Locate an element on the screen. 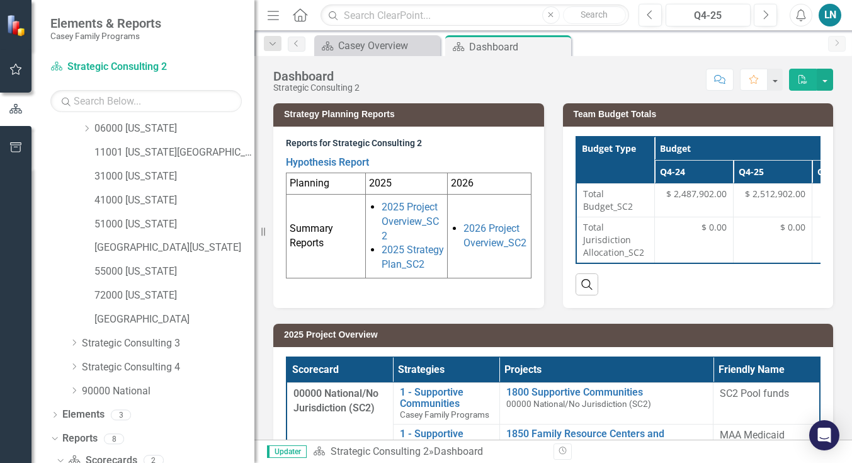  div: 3 is located at coordinates (121, 414).